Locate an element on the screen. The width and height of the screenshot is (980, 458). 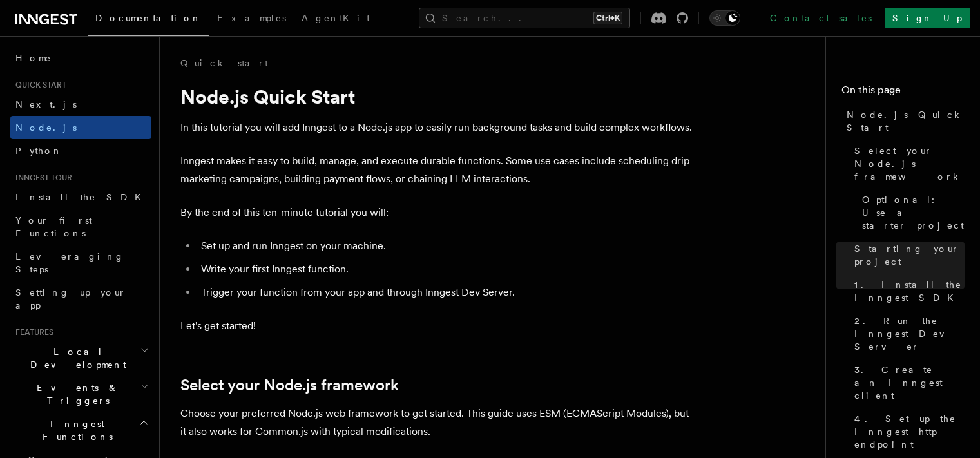
span: Documentation is located at coordinates (148, 18).